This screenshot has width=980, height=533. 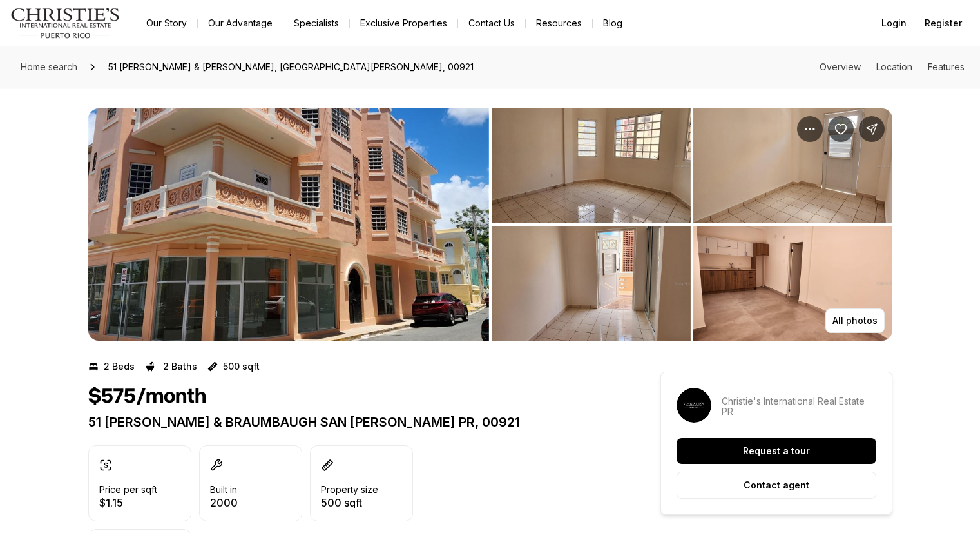 I want to click on p: Built in, so click(x=223, y=489).